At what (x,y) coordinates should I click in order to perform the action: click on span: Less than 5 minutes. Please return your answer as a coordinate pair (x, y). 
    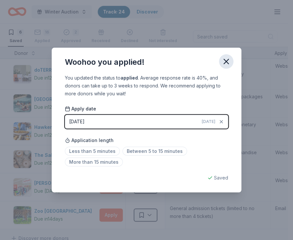
    Looking at the image, I should click on (92, 151).